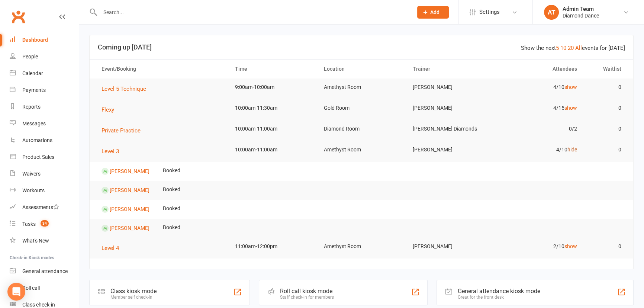  I want to click on div: Assessments, so click(40, 207).